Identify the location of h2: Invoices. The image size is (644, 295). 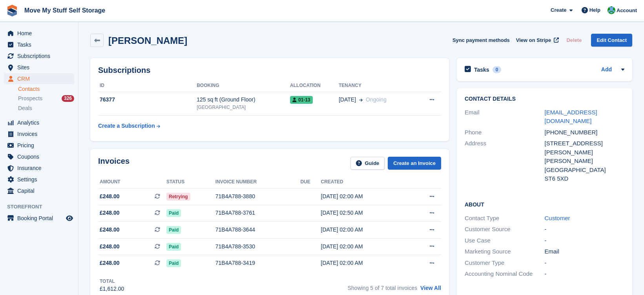
(114, 163).